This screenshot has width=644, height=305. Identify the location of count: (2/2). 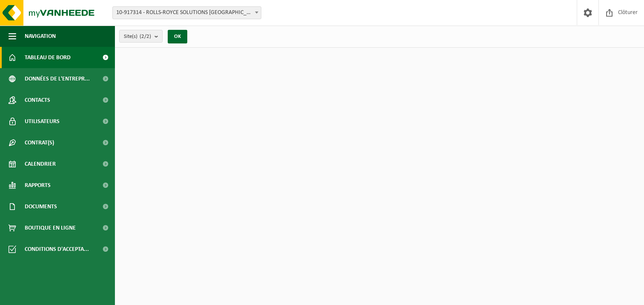
(145, 36).